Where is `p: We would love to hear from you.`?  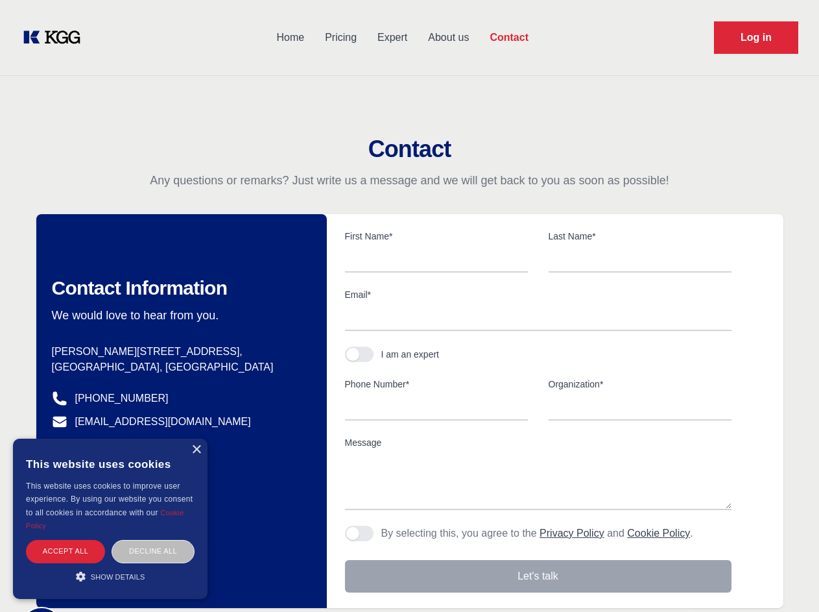 p: We would love to hear from you. is located at coordinates (179, 315).